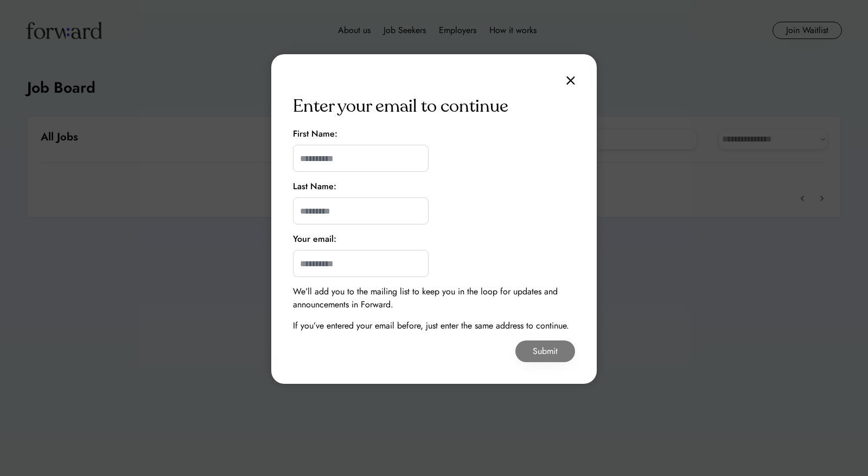 The height and width of the screenshot is (476, 868). What do you see at coordinates (430, 326) in the screenshot?
I see `div: If you’ve entered your email before, just enter the same address to continue.` at bounding box center [430, 326].